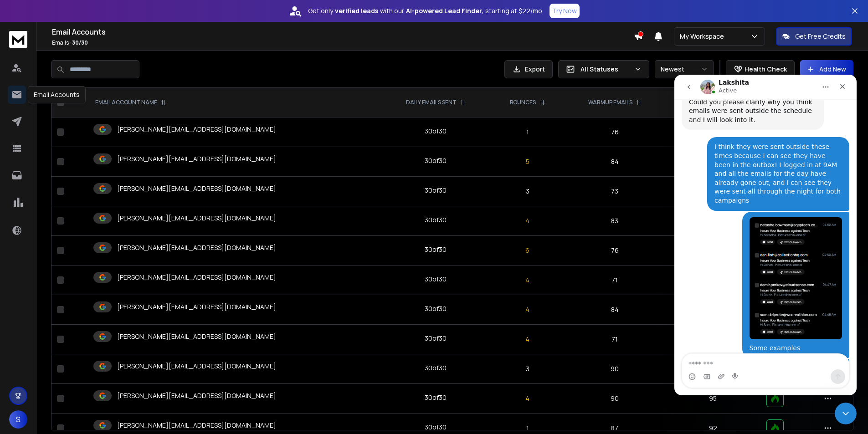 This screenshot has height=434, width=868. I want to click on p: Get only with our starting at $22/mo, so click(425, 11).